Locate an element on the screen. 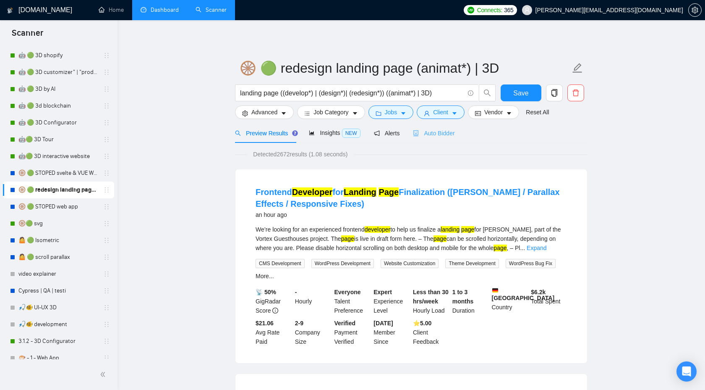  span: folder is located at coordinates (379, 113).